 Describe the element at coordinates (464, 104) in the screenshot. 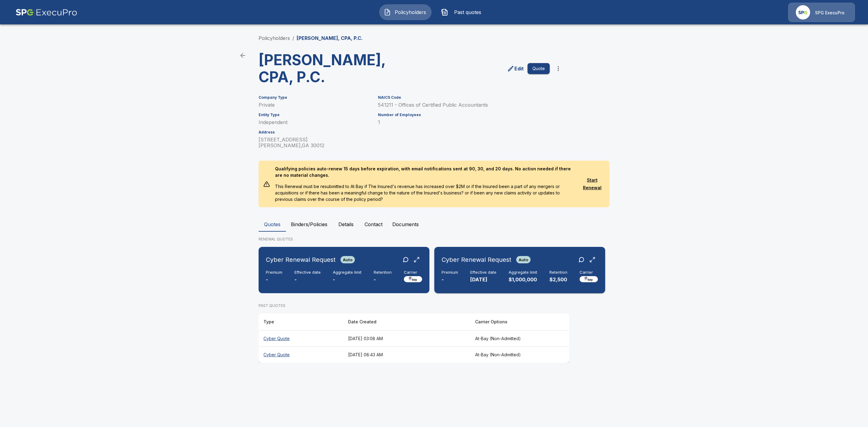

I see `p: 541211 - Offices of Certified Public Accountants` at that location.